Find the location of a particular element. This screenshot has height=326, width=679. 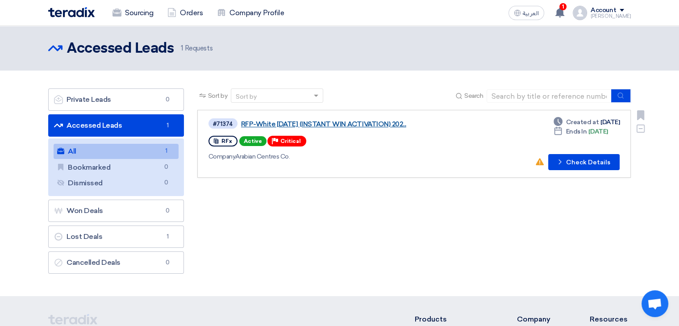

button: العربية is located at coordinates (526, 13).